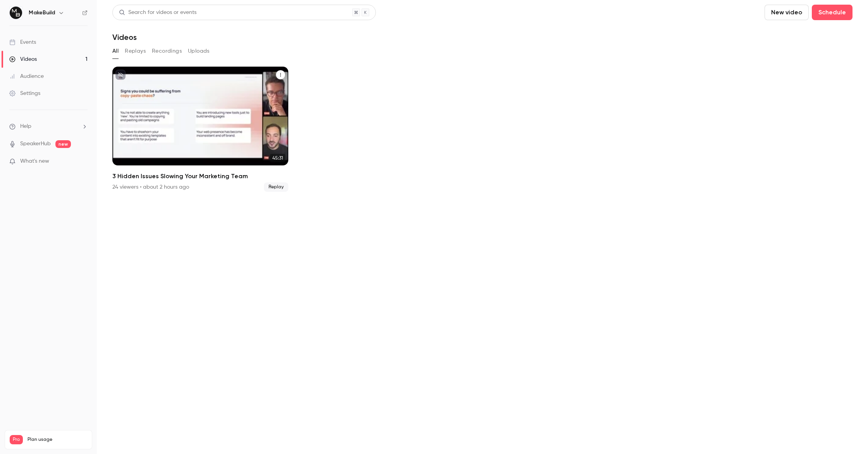 This screenshot has width=868, height=454. What do you see at coordinates (787, 12) in the screenshot?
I see `button: New video` at bounding box center [787, 12].